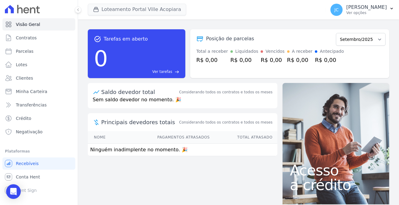 The image size is (399, 205). What do you see at coordinates (39, 177) in the screenshot?
I see `a: Conta Hent` at bounding box center [39, 177].